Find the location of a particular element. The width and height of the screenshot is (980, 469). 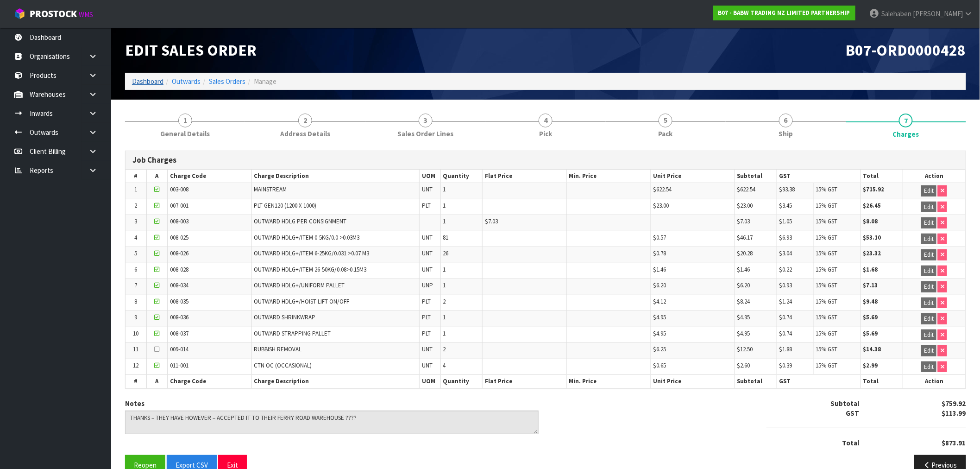

span: $1.88 is located at coordinates (786, 349).